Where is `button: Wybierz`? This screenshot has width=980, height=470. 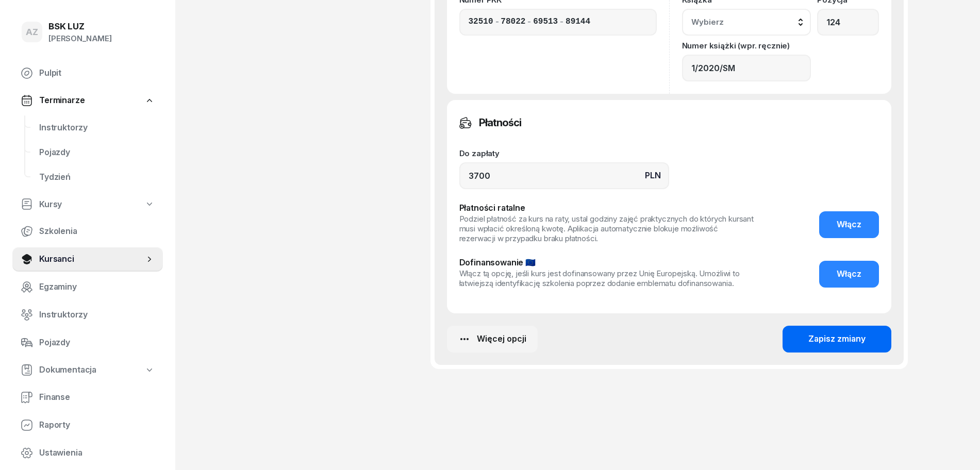 button: Wybierz is located at coordinates (746, 22).